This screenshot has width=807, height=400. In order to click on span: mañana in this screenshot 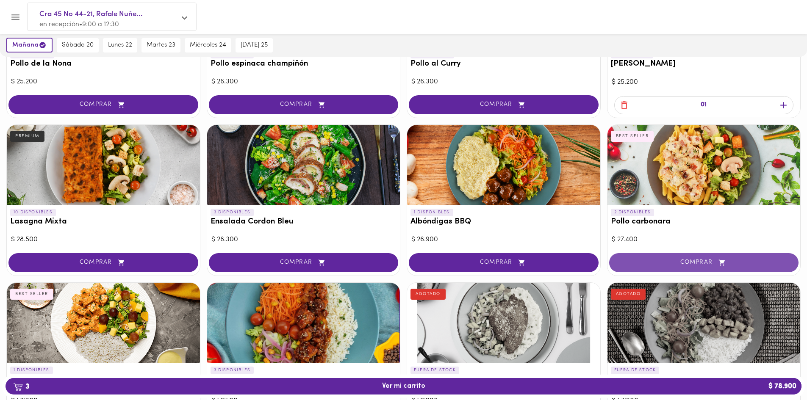, I will do `click(29, 45)`.